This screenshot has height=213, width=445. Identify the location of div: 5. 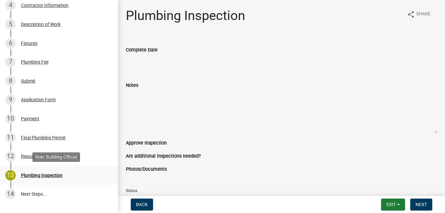
(10, 24).